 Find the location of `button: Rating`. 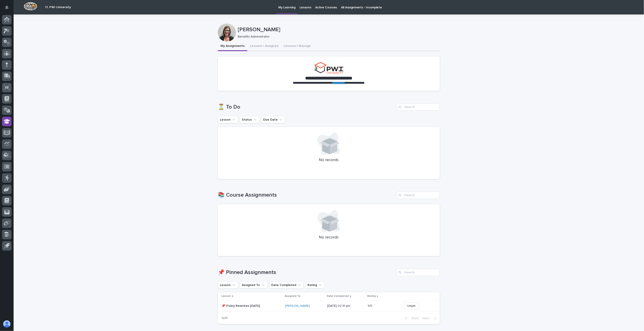

button: Rating is located at coordinates (315, 286).